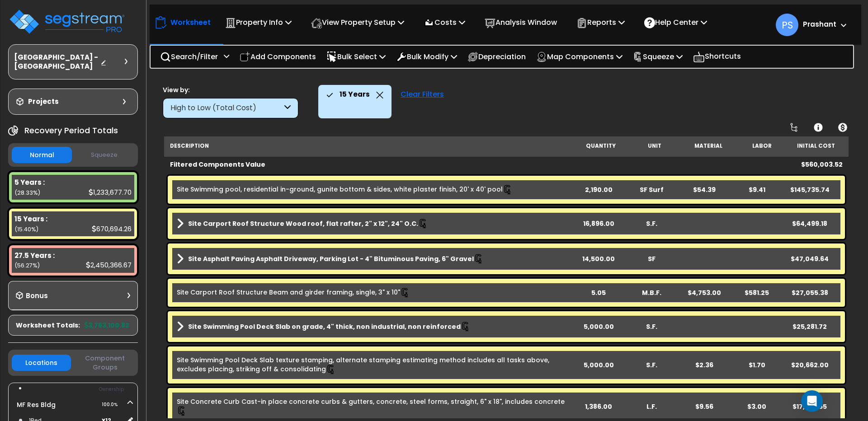  I want to click on p: Bulk Select, so click(356, 56).